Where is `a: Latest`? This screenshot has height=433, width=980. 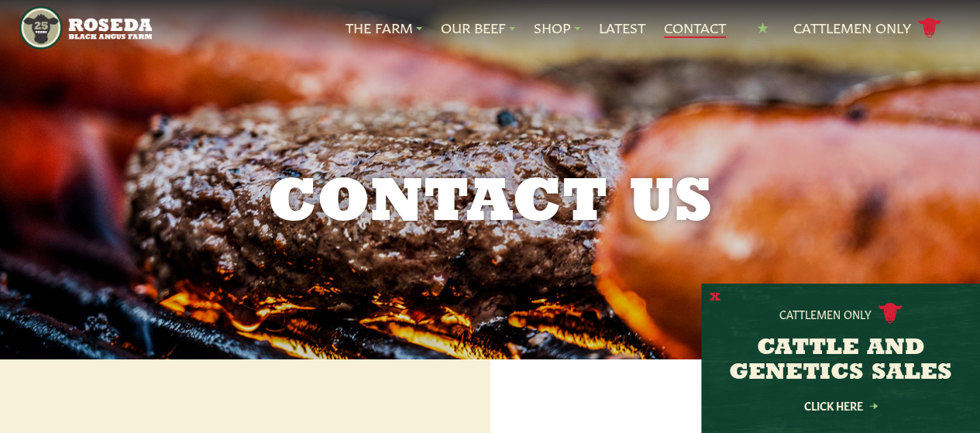
a: Latest is located at coordinates (622, 28).